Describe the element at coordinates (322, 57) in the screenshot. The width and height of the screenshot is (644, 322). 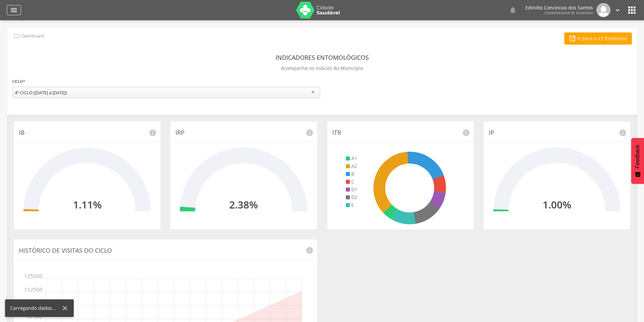
I see `header: Indicadores Entomológicos` at that location.